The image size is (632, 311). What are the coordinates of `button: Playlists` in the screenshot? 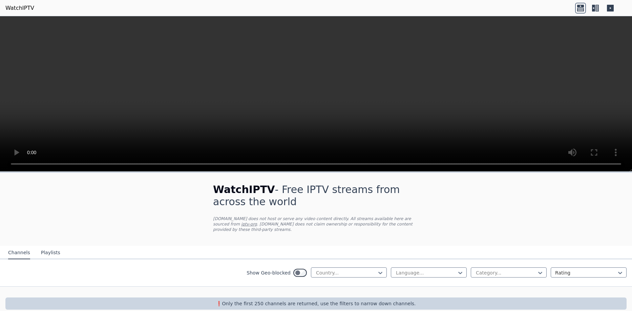 It's located at (50, 253).